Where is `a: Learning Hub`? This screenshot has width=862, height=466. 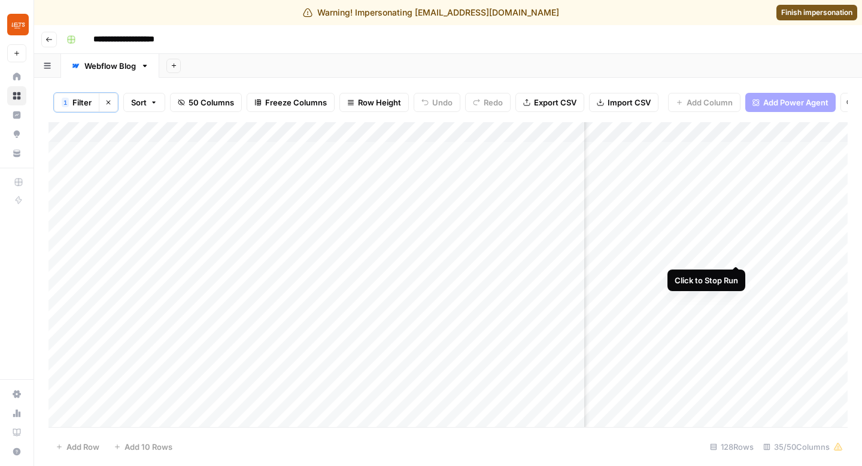 a: Learning Hub is located at coordinates (17, 432).